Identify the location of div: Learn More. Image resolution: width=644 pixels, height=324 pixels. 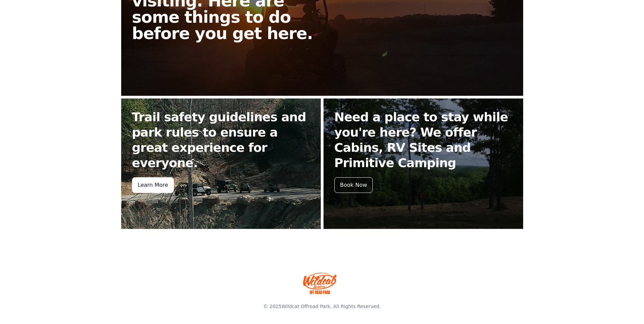
(153, 185).